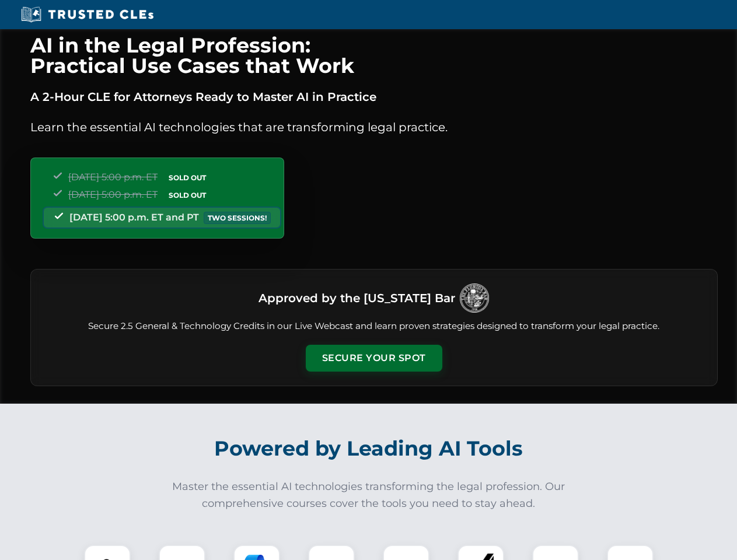 This screenshot has height=560, width=737. I want to click on img: Trusted CLEs, so click(87, 15).